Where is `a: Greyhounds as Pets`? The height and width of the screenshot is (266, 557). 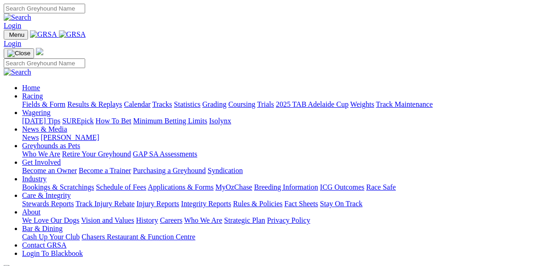 a: Greyhounds as Pets is located at coordinates (51, 145).